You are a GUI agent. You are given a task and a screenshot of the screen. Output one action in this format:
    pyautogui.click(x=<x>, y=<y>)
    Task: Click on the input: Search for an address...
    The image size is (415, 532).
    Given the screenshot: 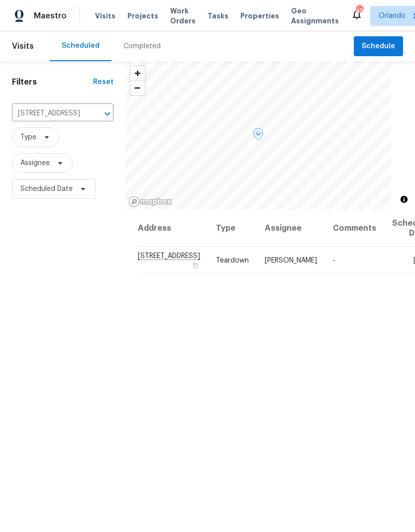 What is the action you would take?
    pyautogui.click(x=48, y=114)
    